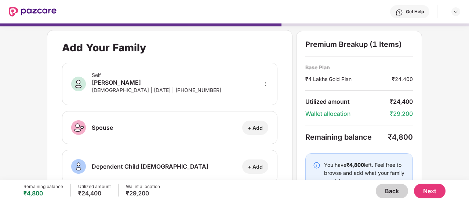 This screenshot has height=202, width=469. I want to click on div: Spouse, so click(102, 128).